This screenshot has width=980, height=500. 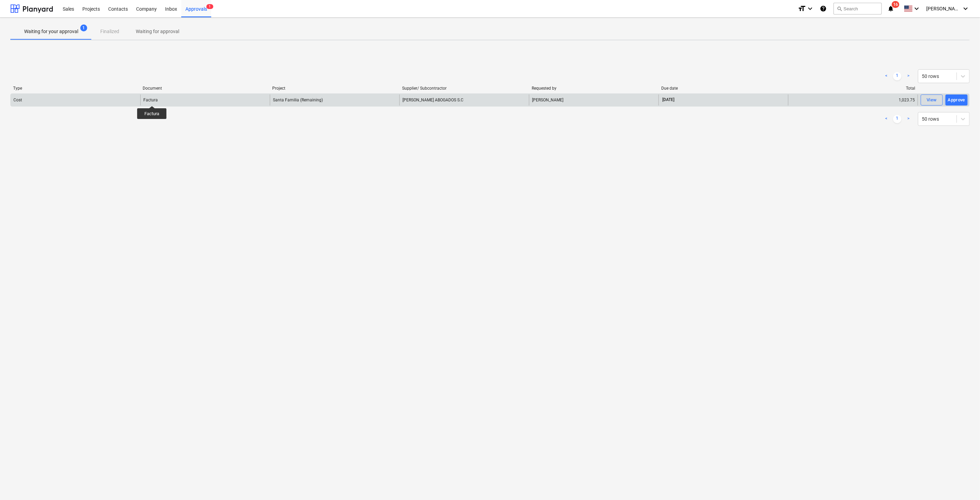 I want to click on div: Total, so click(x=853, y=88).